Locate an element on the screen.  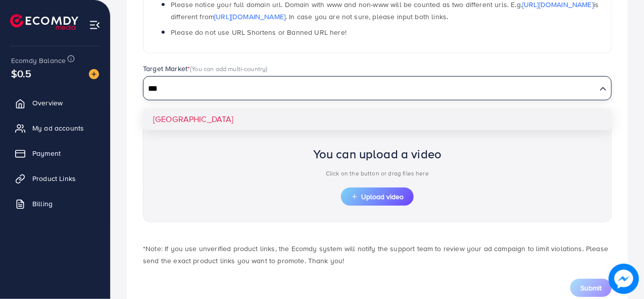
a: Product Links is located at coordinates (55, 179).